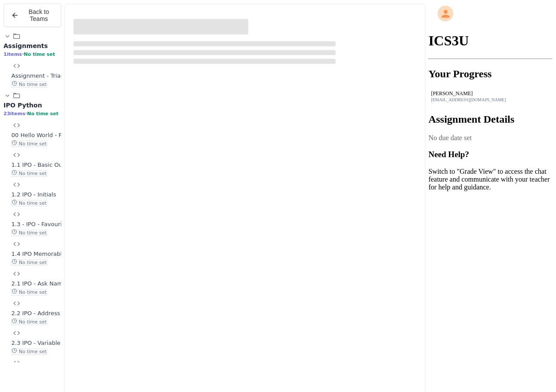 This screenshot has height=392, width=556. I want to click on button: Back to Teams, so click(32, 15).